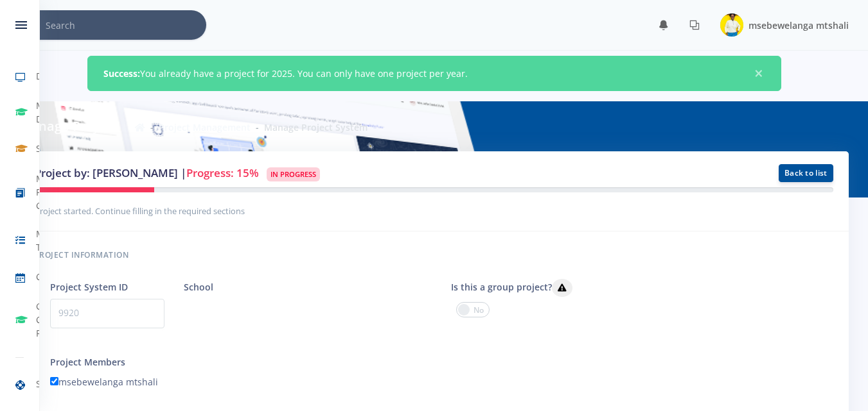 The width and height of the screenshot is (868, 411). What do you see at coordinates (799, 25) in the screenshot?
I see `span: msebewelanga mtshali` at bounding box center [799, 25].